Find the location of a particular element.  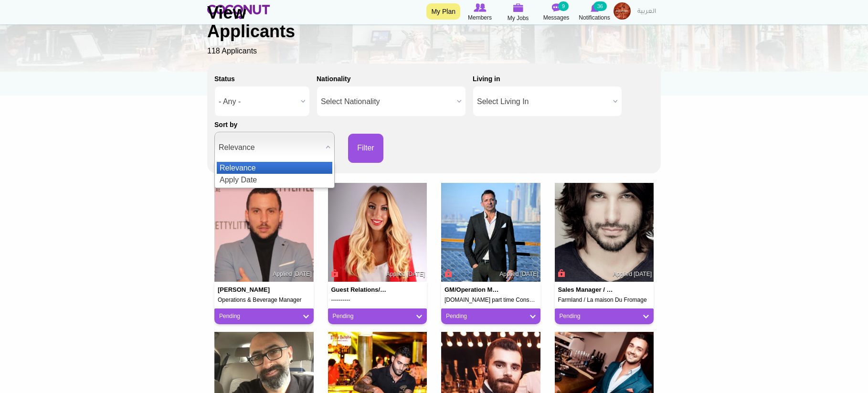

span: Select Nationality is located at coordinates (387, 101).